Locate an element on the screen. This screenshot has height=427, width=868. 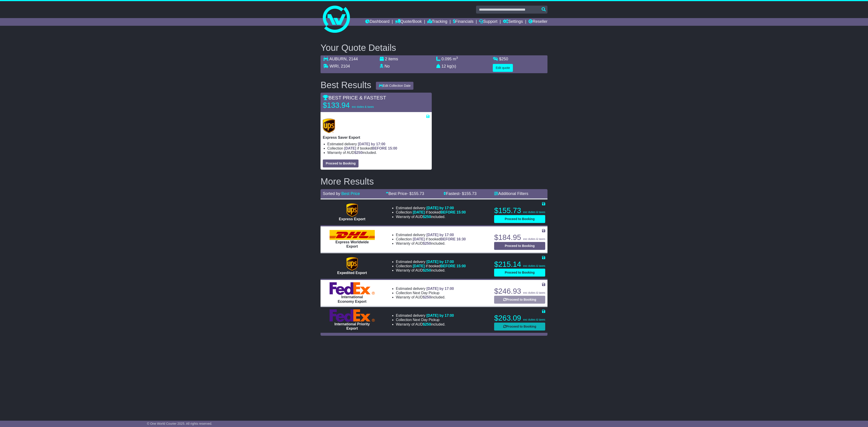
span: © One World Courier 2025. All rights reserved. is located at coordinates (179, 424).